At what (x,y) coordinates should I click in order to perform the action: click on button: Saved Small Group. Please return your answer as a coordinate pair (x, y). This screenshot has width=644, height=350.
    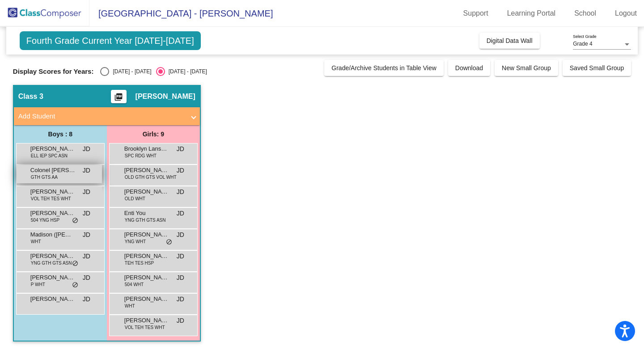
    Looking at the image, I should click on (597, 68).